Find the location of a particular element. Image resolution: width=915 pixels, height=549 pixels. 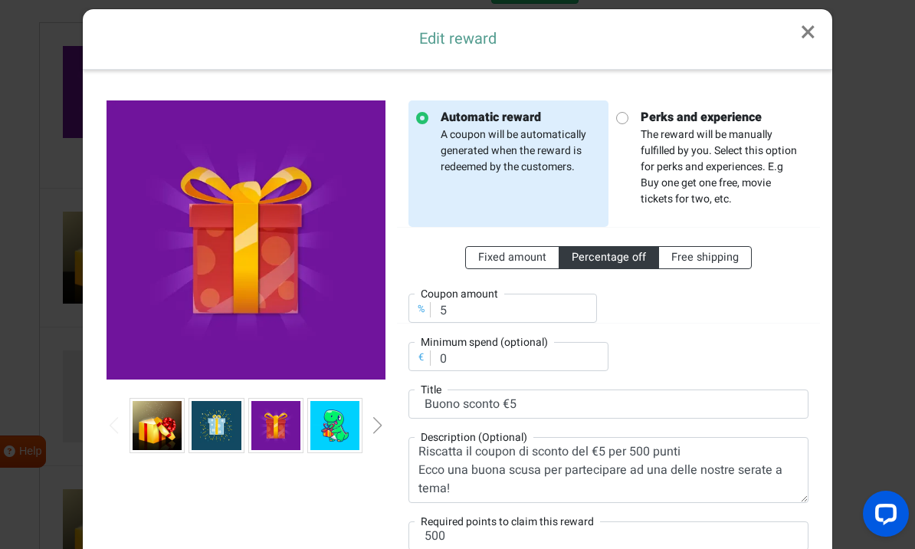

span: Percentage off is located at coordinates (609, 257).